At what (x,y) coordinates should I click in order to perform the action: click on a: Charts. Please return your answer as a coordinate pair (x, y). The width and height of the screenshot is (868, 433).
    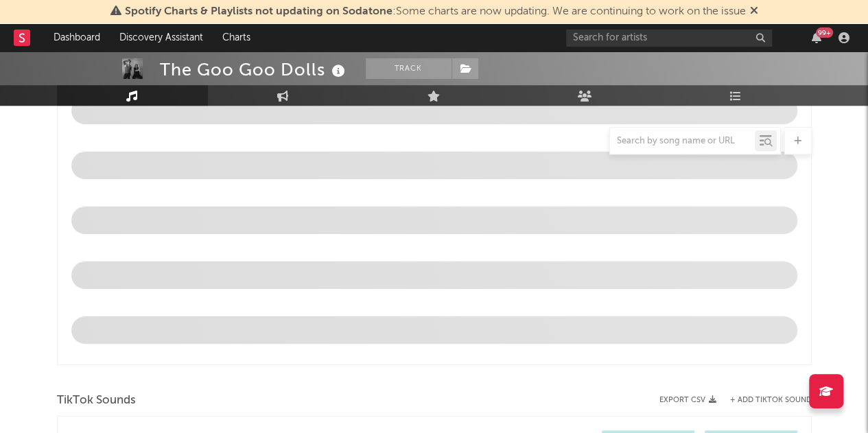
    Looking at the image, I should click on (236, 38).